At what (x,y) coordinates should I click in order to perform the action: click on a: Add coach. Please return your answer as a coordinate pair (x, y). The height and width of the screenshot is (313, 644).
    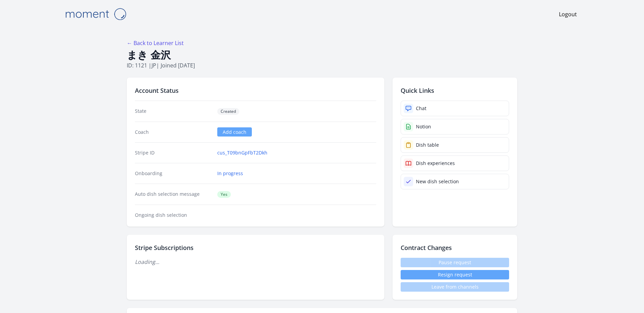
    Looking at the image, I should click on (235, 132).